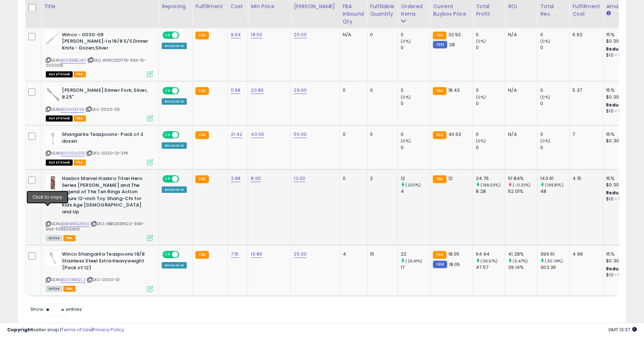 This screenshot has height=337, width=644. What do you see at coordinates (256, 178) in the screenshot?
I see `a: 8.00` at bounding box center [256, 178].